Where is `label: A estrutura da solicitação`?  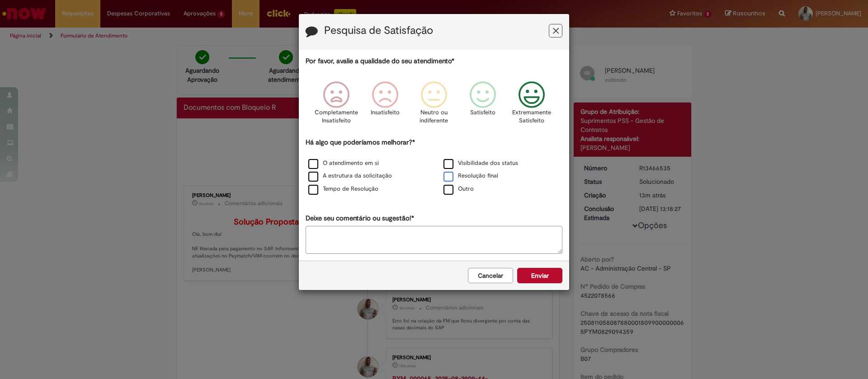
label: A estrutura da solicitação is located at coordinates (350, 176).